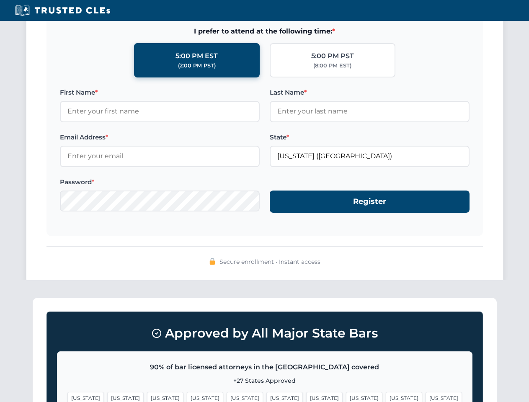 The width and height of the screenshot is (529, 402). Describe the element at coordinates (62, 10) in the screenshot. I see `img: Trusted CLEs` at that location.